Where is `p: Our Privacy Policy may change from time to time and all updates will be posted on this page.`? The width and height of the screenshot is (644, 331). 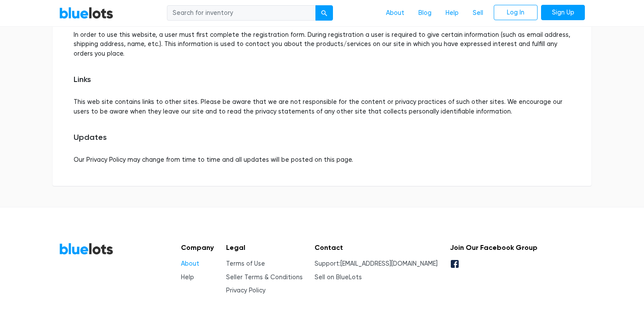 p: Our Privacy Policy may change from time to time and all updates will be posted on this page. is located at coordinates (322, 160).